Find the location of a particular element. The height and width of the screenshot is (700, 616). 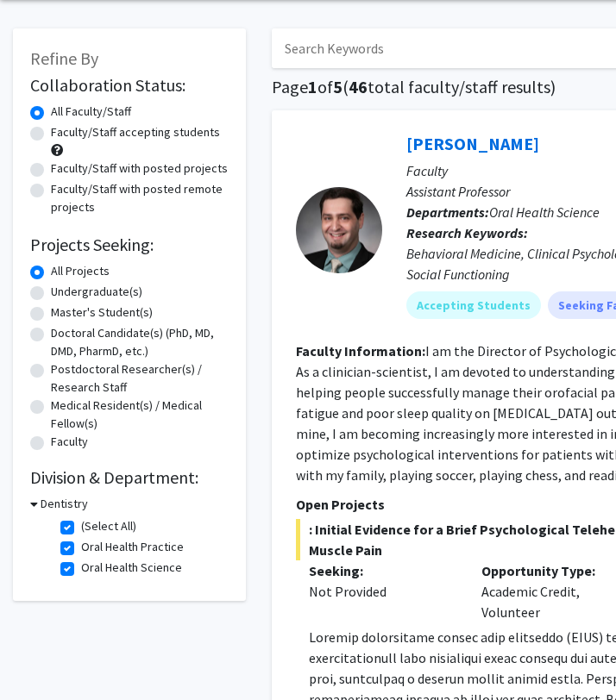

label: All Faculty/Staff is located at coordinates (90, 111).